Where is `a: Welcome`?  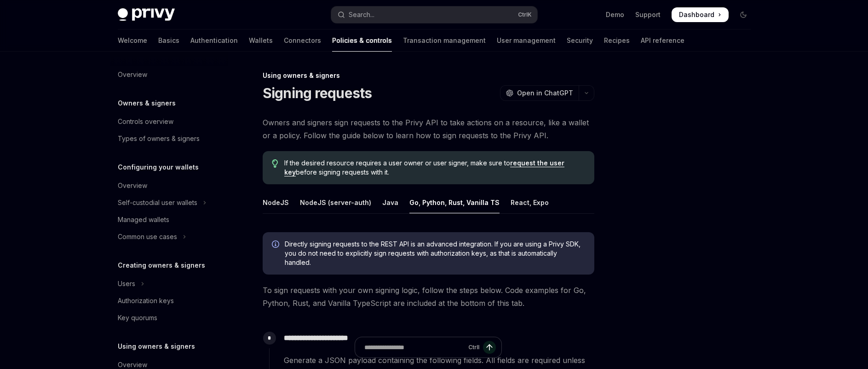
a: Welcome is located at coordinates (133, 40).